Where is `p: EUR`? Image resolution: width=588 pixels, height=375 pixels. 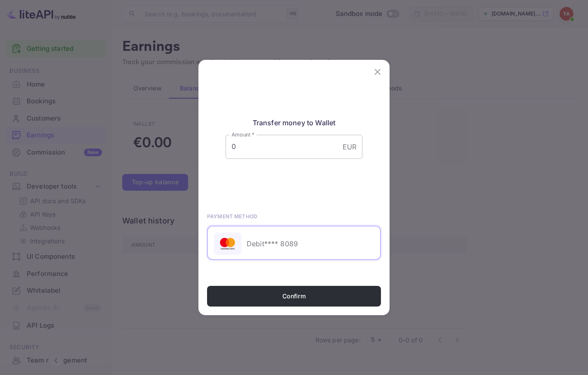 p: EUR is located at coordinates (350, 147).